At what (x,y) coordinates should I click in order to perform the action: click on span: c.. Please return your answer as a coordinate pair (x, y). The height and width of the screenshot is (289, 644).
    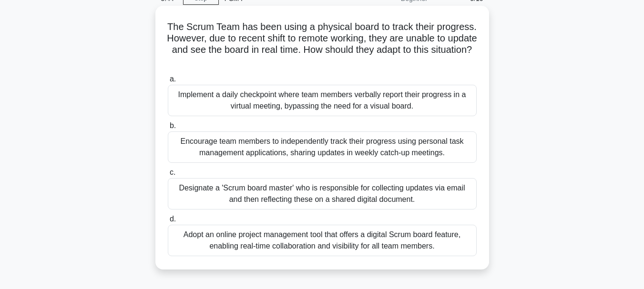
    Looking at the image, I should click on (173, 172).